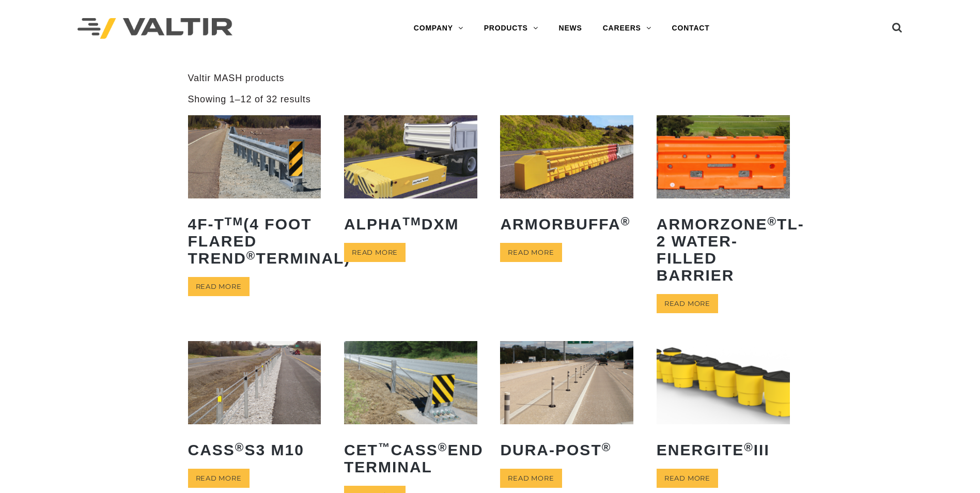 The height and width of the screenshot is (493, 980). Describe the element at coordinates (570, 29) in the screenshot. I see `a: NEWS` at that location.